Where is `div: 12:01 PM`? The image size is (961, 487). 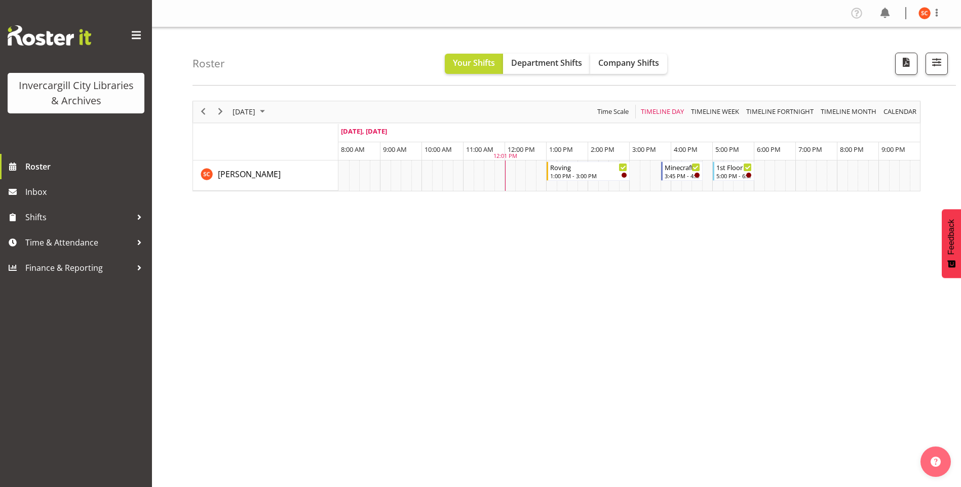
div: 12:01 PM is located at coordinates (505, 156).